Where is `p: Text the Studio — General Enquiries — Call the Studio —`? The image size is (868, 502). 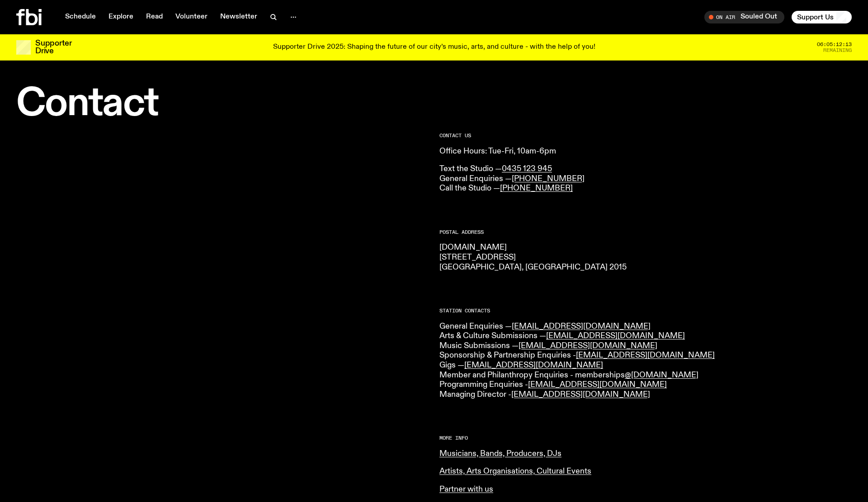 p: Text the Studio — General Enquiries — Call the Studio — is located at coordinates (645, 179).